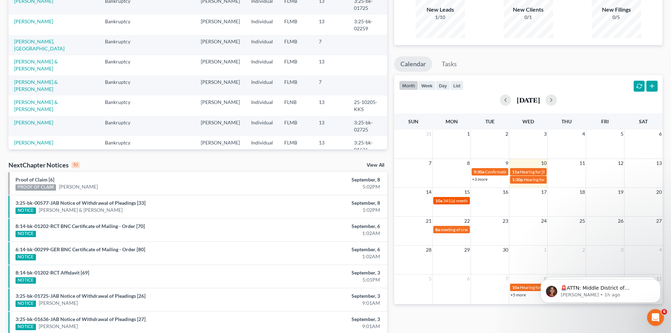 The height and width of the screenshot is (333, 671). Describe the element at coordinates (479, 171) in the screenshot. I see `span: 9:30a` at that location.